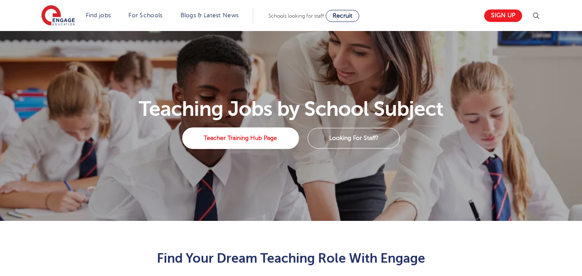 This screenshot has width=582, height=276. I want to click on a: Teacher Training Hub Page, so click(240, 138).